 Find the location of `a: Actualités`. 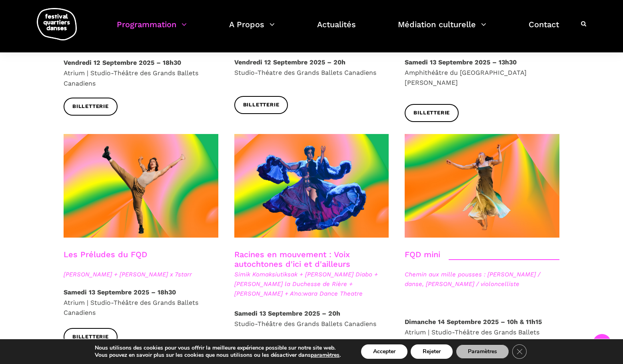

a: Actualités is located at coordinates (336, 29).